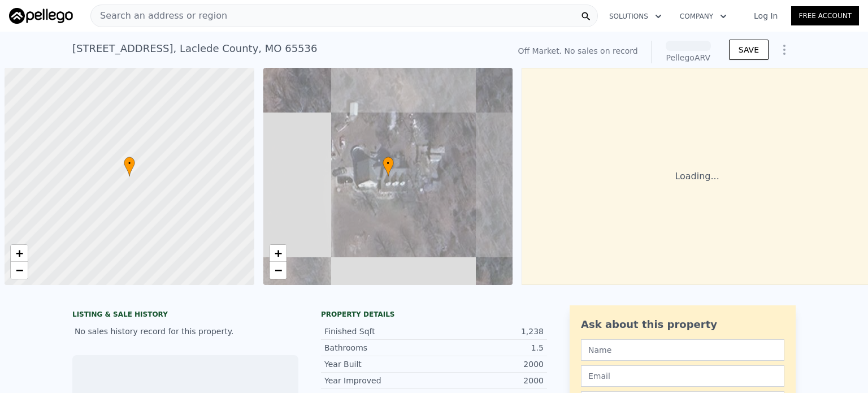 Image resolution: width=868 pixels, height=393 pixels. What do you see at coordinates (578, 51) in the screenshot?
I see `div: Off Market. No sales on record` at bounding box center [578, 51].